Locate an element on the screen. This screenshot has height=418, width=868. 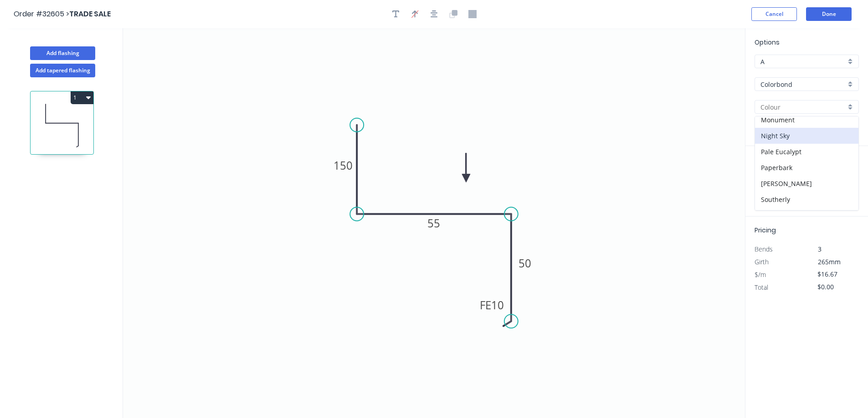
tspan: FE is located at coordinates (485, 306).